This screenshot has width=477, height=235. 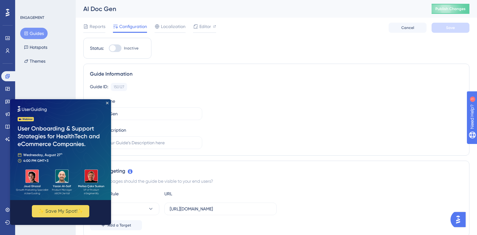 I want to click on span: Reports, so click(x=97, y=27).